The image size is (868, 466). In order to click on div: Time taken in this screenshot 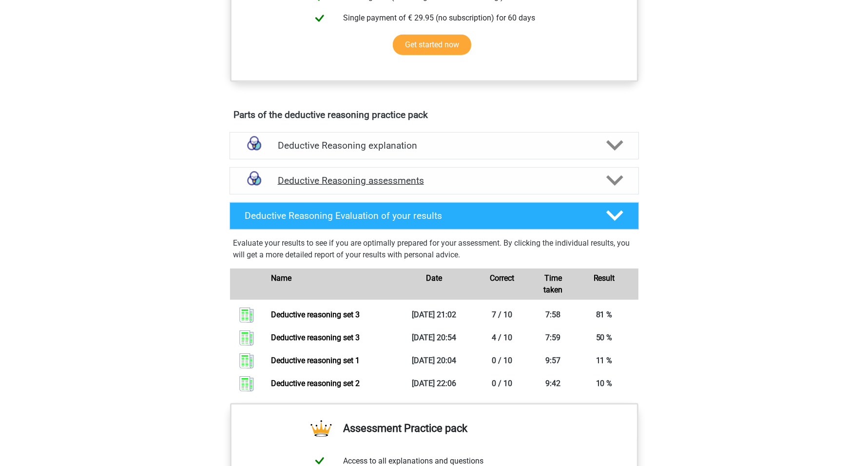, I will do `click(553, 285)`.